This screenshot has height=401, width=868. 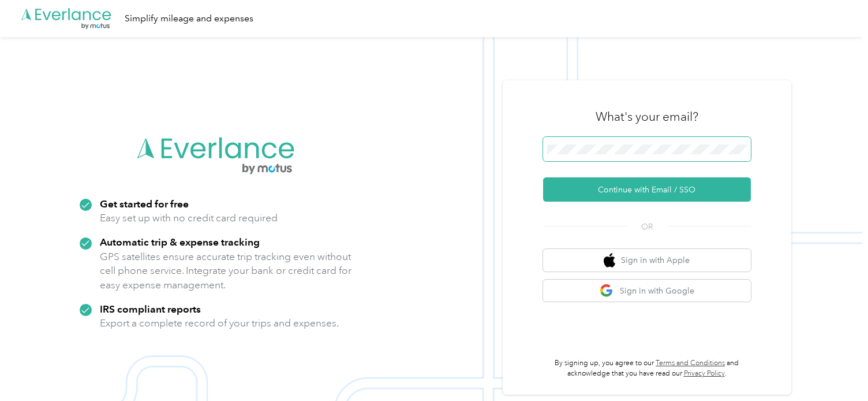 I want to click on p: GPS satellites ensure accurate trip tracking even without cell phone service. Integrate your bank..., so click(x=226, y=271).